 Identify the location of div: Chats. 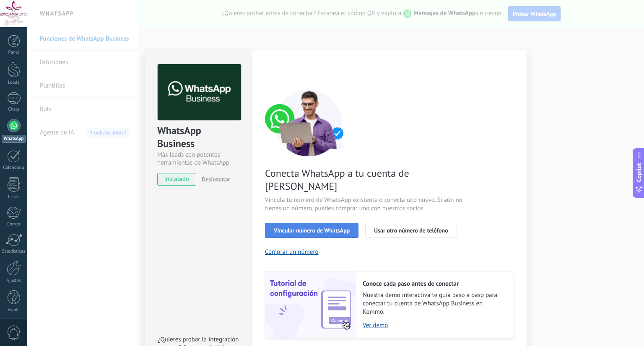
(14, 109).